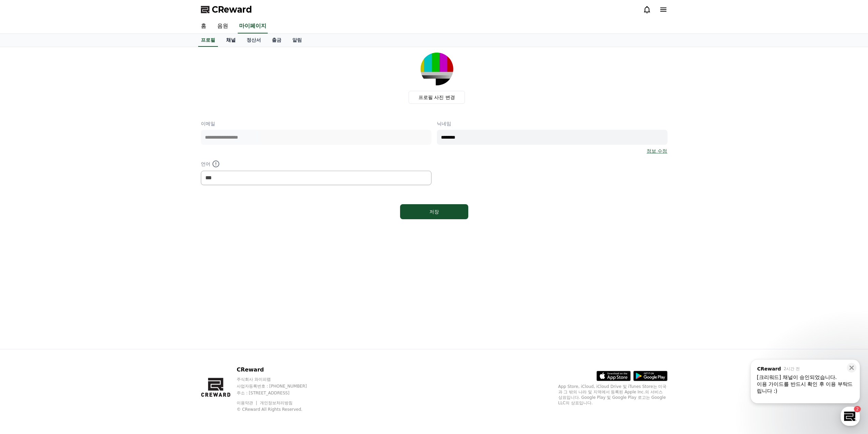 Image resolution: width=868 pixels, height=434 pixels. I want to click on span: CReward, so click(232, 9).